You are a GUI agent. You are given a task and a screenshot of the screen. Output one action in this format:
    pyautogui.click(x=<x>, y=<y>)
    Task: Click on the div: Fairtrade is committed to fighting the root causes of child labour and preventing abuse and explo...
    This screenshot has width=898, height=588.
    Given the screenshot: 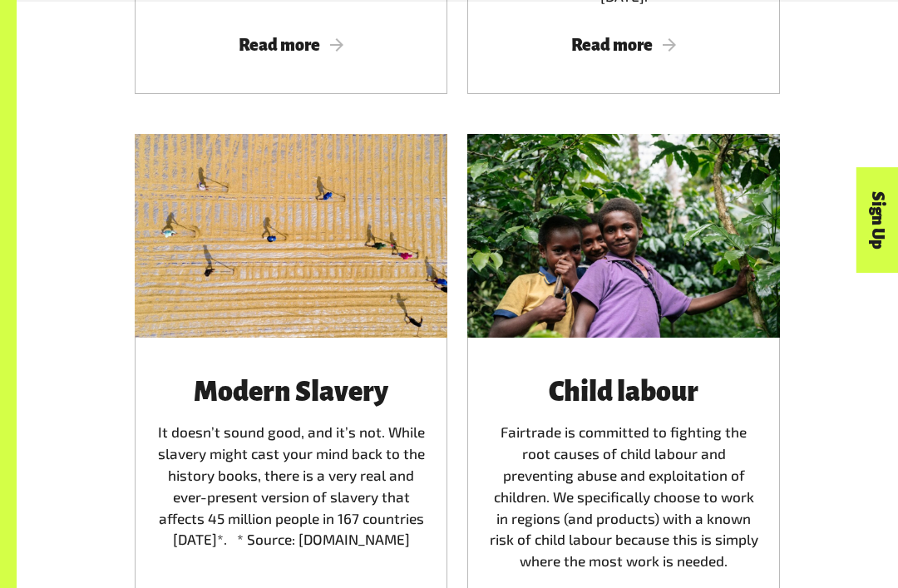 What is the action you would take?
    pyautogui.click(x=623, y=474)
    